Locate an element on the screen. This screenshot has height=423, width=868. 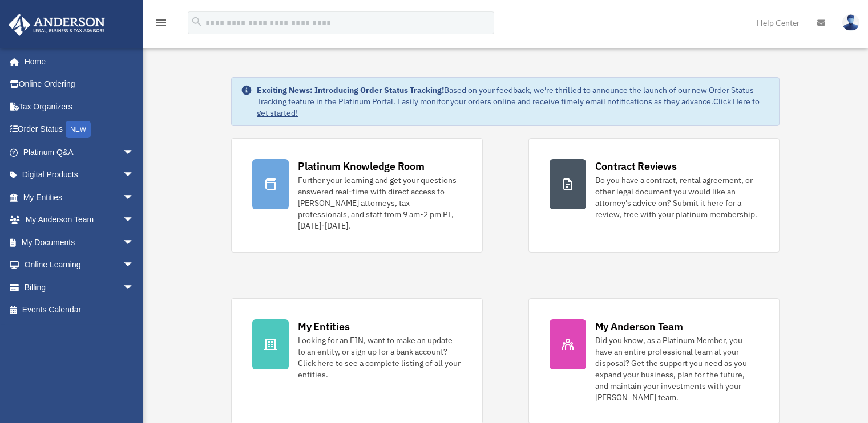
a: menu is located at coordinates (161, 25).